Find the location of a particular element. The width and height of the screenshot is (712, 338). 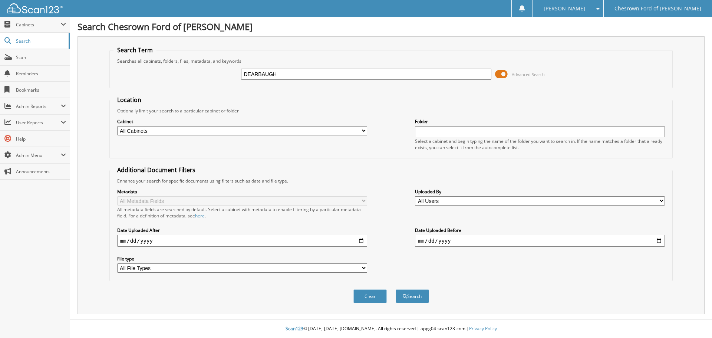

div: Searches all cabinets, folders, files, metadata, and keywords is located at coordinates (391, 61).